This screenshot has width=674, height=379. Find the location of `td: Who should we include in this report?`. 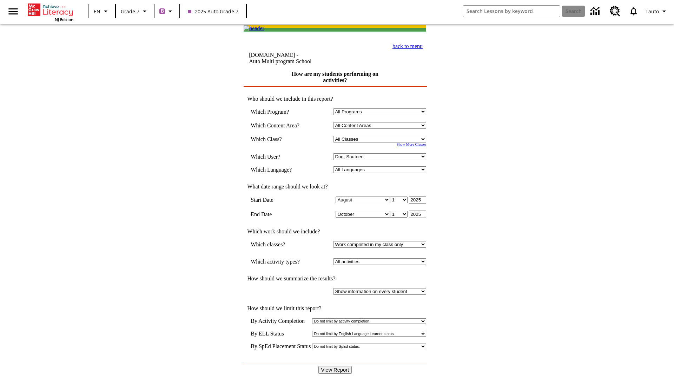

td: Who should we include in this report? is located at coordinates (335, 99).